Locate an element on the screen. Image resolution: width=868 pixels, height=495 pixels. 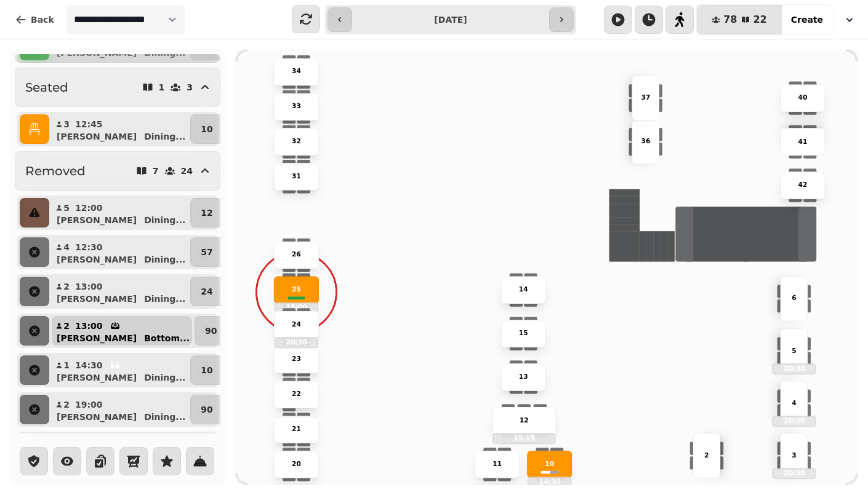
p: 15:15 is located at coordinates (524, 438).